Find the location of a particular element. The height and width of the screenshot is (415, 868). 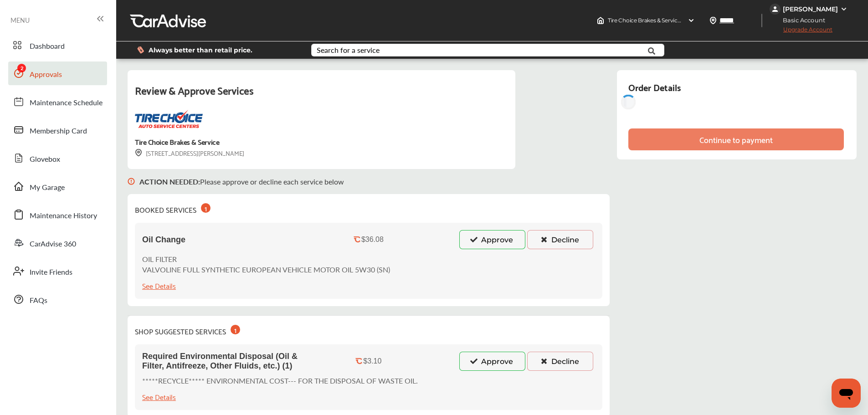

a: Maintenance Schedule is located at coordinates (57, 102).